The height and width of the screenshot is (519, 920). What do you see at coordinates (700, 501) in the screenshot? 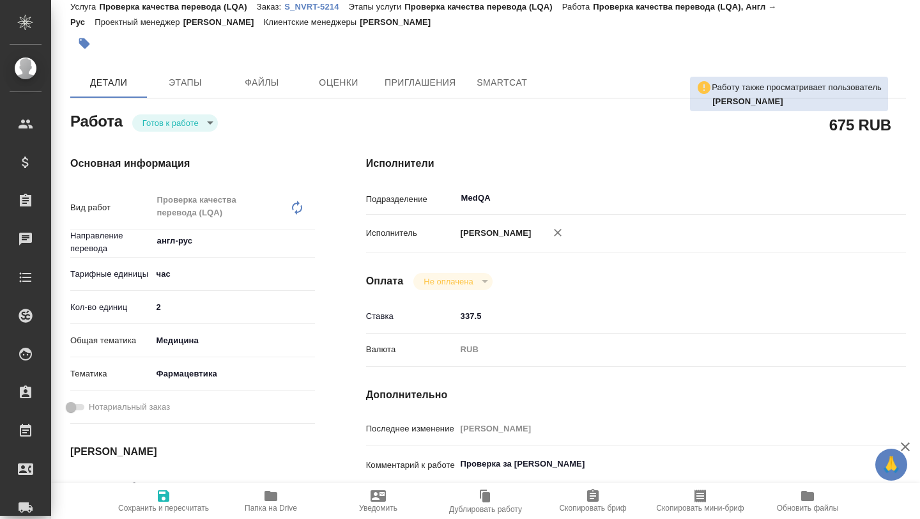
I see `button: Скопировать мини-бриф` at bounding box center [700, 501].